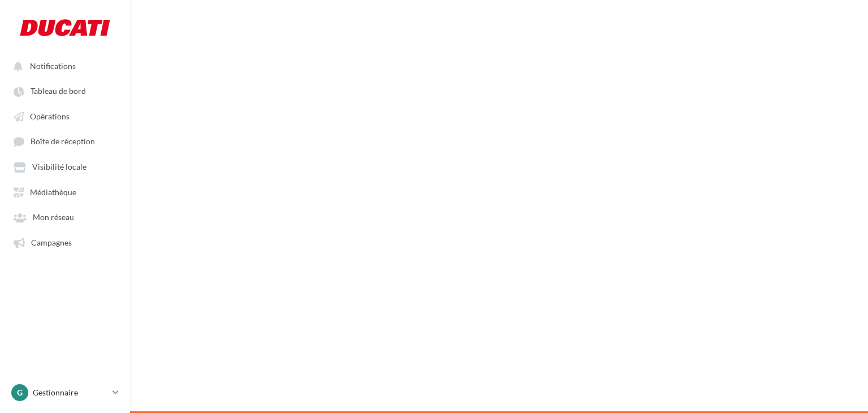  What do you see at coordinates (20, 393) in the screenshot?
I see `span: G` at bounding box center [20, 393].